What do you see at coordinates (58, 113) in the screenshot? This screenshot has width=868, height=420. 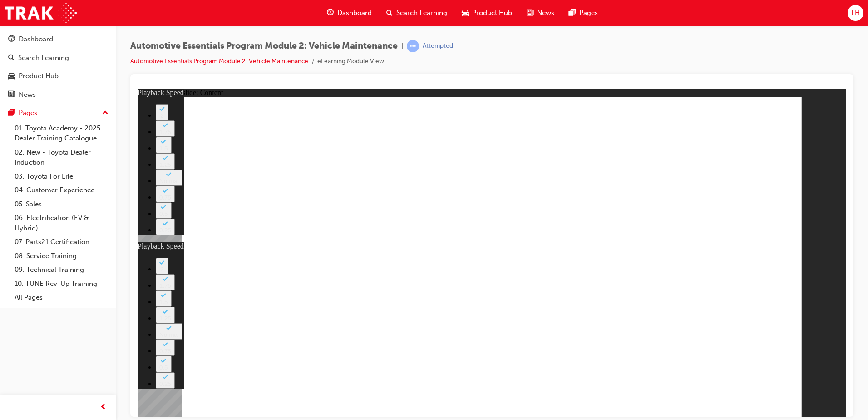 I see `button: Pages` at bounding box center [58, 113].